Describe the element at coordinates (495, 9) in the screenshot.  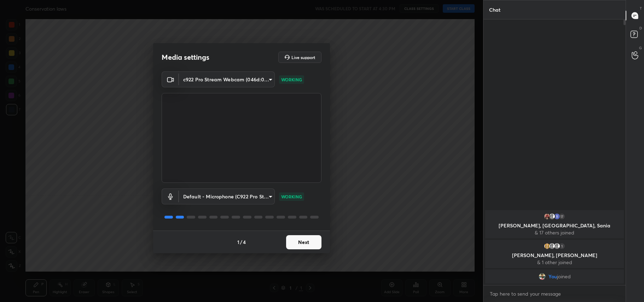
I see `p: Chat` at that location.